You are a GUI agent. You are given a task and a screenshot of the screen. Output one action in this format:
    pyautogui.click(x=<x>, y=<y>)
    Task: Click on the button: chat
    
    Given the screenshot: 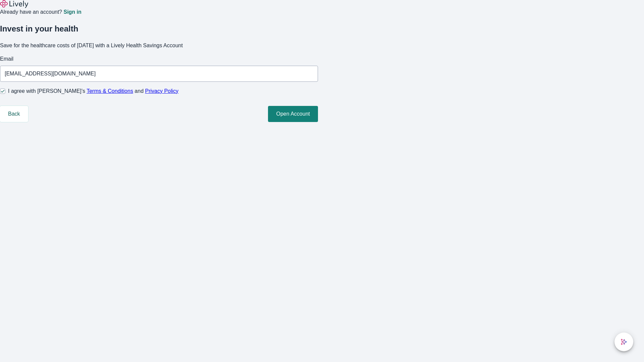 What is the action you would take?
    pyautogui.click(x=624, y=342)
    